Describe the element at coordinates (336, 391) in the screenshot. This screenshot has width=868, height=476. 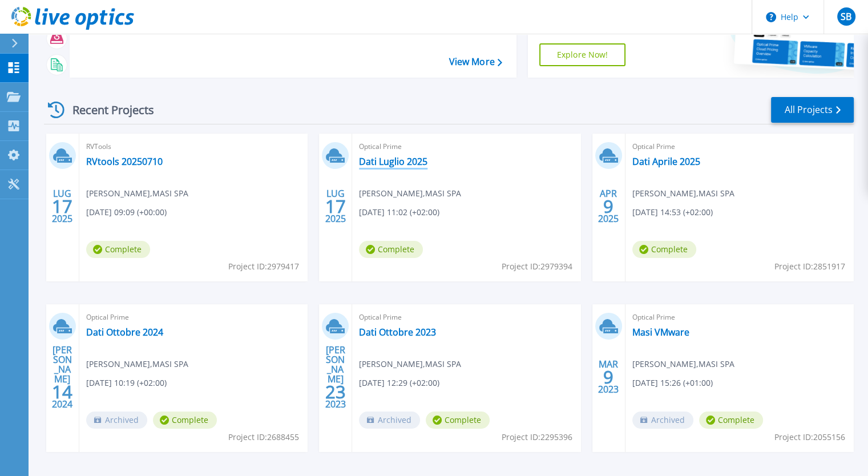
I see `span: 23` at that location.